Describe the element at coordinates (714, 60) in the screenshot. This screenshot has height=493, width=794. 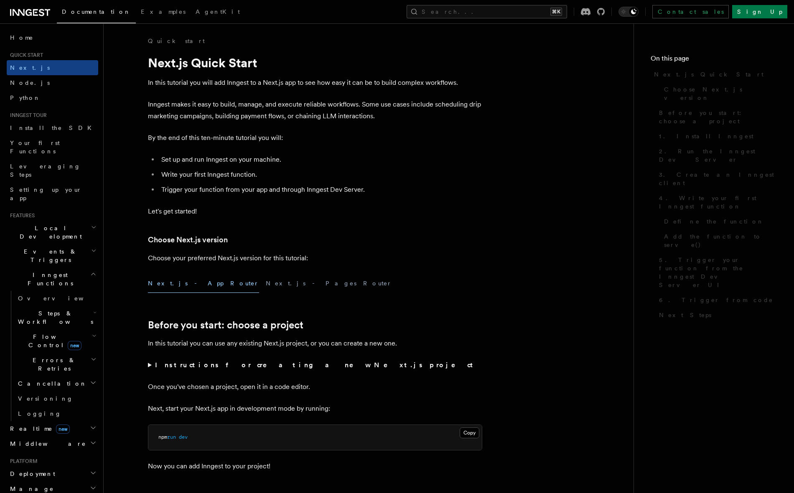
I see `h4: On this page` at that location.